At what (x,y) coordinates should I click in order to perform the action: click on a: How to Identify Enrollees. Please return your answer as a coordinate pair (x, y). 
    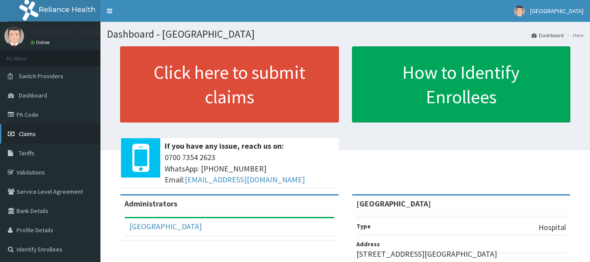
    Looking at the image, I should click on (461, 84).